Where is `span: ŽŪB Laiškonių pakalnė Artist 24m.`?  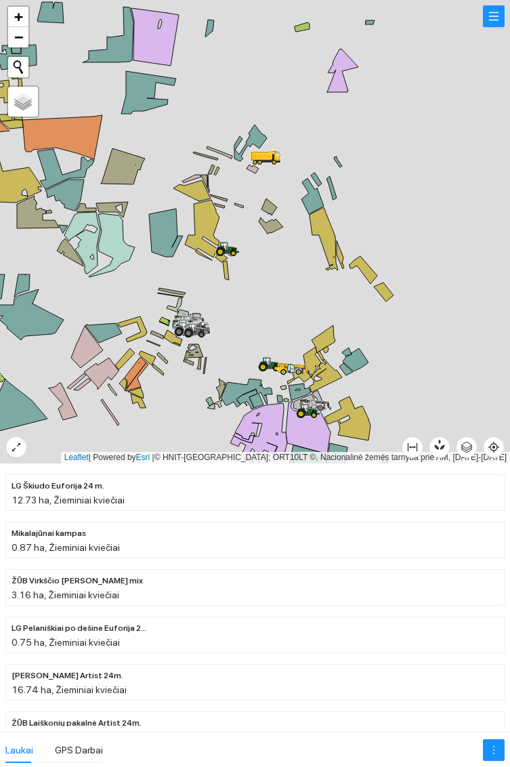 span: ŽŪB Laiškonių pakalnė Artist 24m. is located at coordinates (77, 723).